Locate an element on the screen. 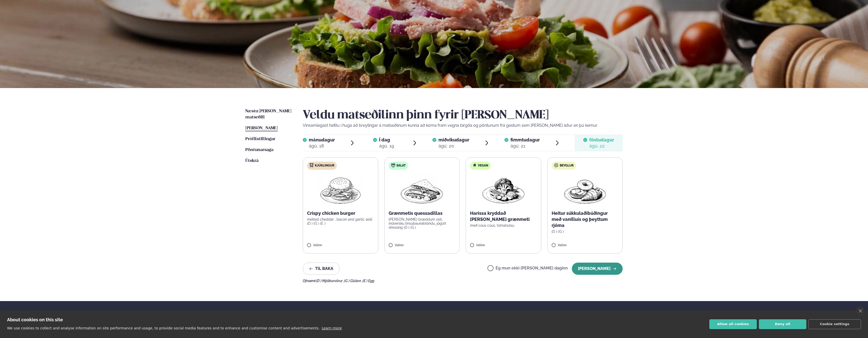 The width and height of the screenshot is (868, 338). p: með cous cous, tómatsósu is located at coordinates (503, 226).